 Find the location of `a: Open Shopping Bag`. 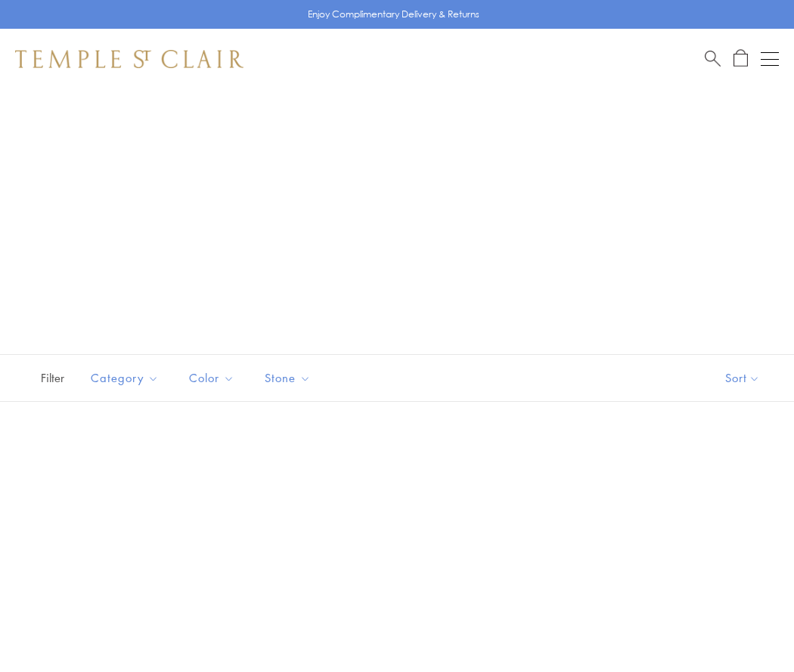

a: Open Shopping Bag is located at coordinates (740, 58).